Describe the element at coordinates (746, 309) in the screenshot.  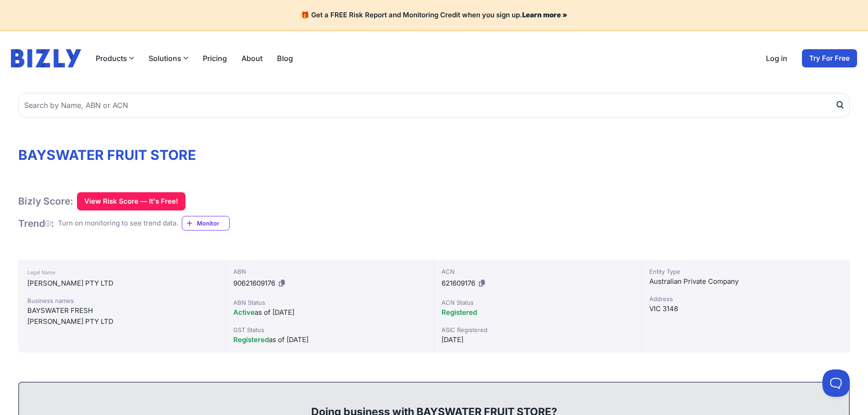
I see `div: VIC 3148` at that location.